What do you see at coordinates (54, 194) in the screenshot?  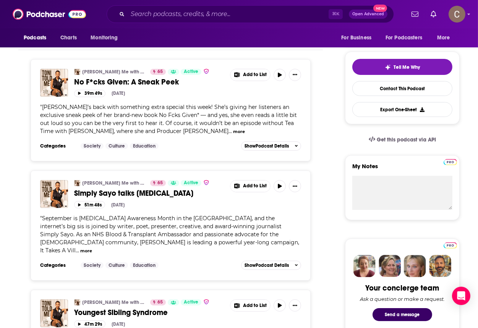 I see `img: Simply Sayo talks Sickle Cell` at bounding box center [54, 194].